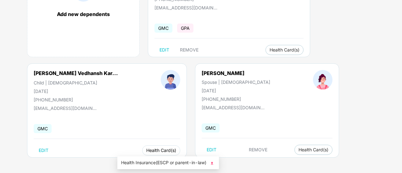  I want to click on div: Add new dependents, so click(83, 14).